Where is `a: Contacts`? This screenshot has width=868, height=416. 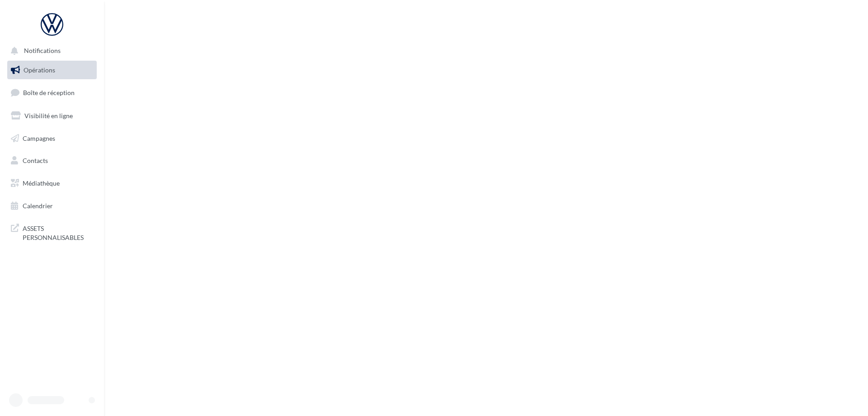
a: Contacts is located at coordinates (52, 161).